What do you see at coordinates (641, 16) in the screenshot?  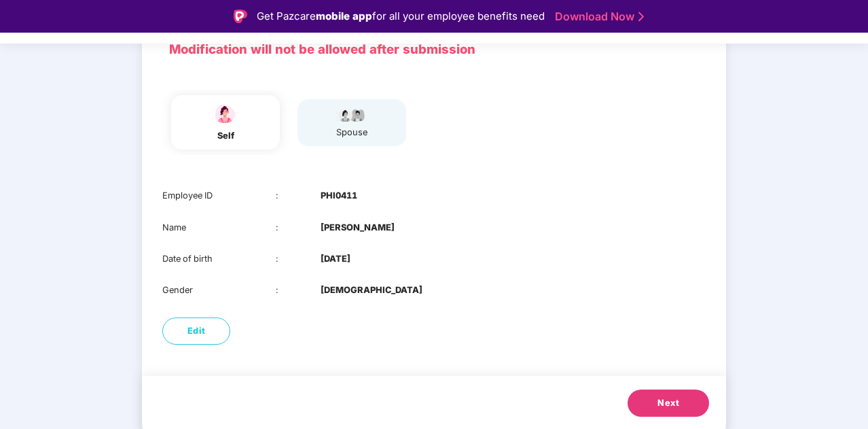 I see `img: Stroke` at bounding box center [641, 16].